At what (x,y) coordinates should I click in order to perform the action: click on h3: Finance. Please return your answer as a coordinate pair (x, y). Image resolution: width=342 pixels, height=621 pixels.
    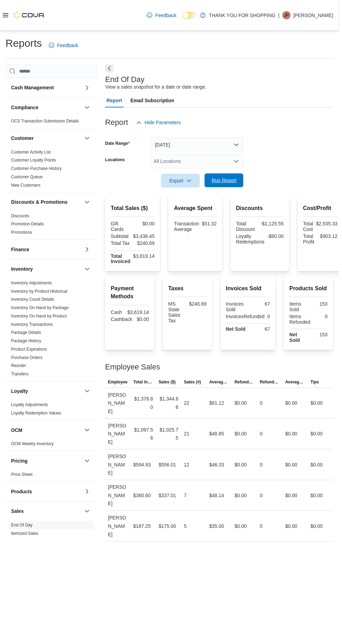
    Looking at the image, I should click on (20, 252).